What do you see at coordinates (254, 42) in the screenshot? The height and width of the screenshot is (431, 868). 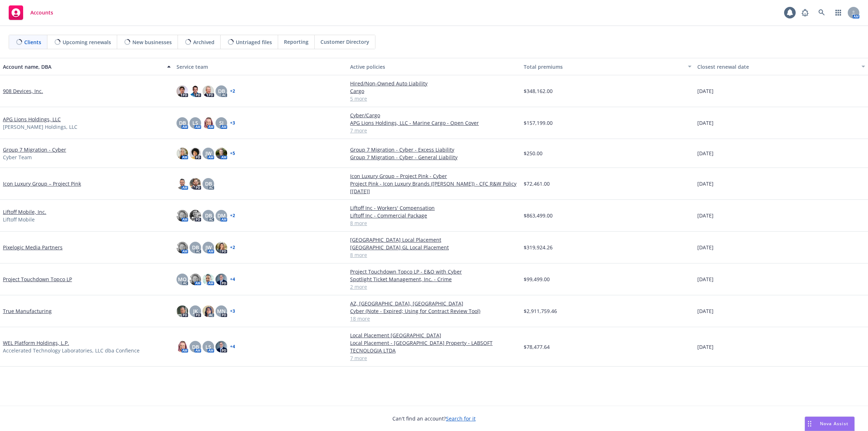 I see `span: Untriaged files` at bounding box center [254, 42].